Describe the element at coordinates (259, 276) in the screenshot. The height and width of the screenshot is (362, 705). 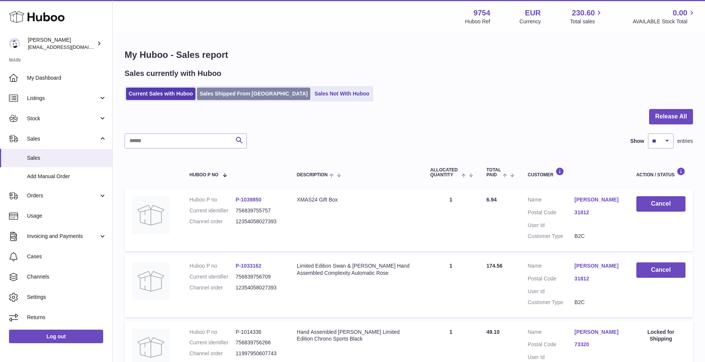
I see `dd: 756839756709` at that location.